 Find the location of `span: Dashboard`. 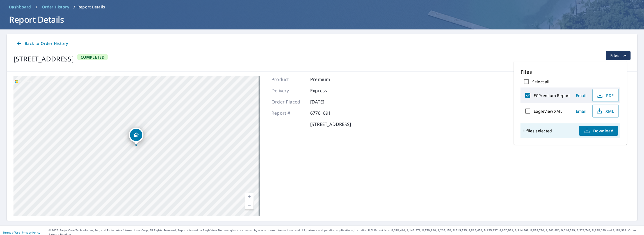

span: Dashboard is located at coordinates (20, 7).